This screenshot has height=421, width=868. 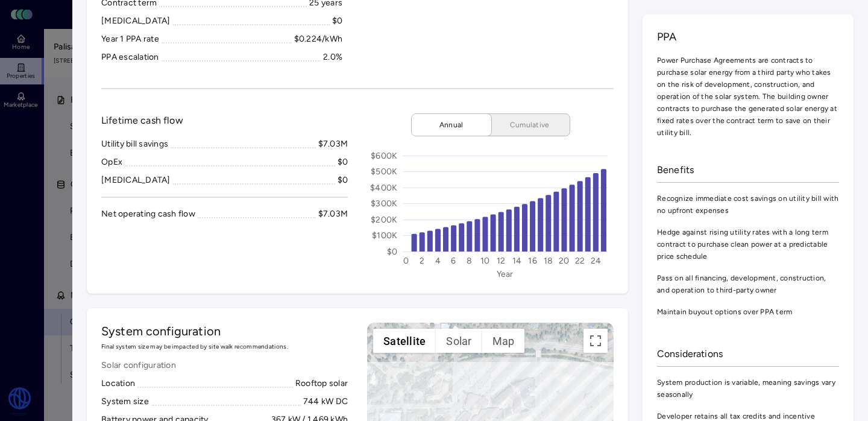 What do you see at coordinates (748, 284) in the screenshot?
I see `span: Pass on all financing, development, construction, and operation to third-party owner` at bounding box center [748, 284].